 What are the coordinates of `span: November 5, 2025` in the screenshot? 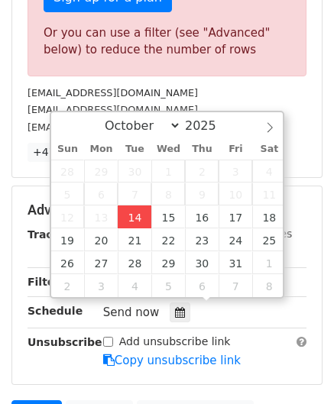 It's located at (168, 286).